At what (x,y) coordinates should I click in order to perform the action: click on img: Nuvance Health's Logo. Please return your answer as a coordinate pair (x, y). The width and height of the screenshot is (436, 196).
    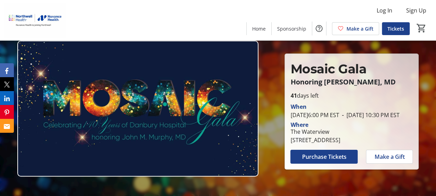
    Looking at the image, I should click on (35, 20).